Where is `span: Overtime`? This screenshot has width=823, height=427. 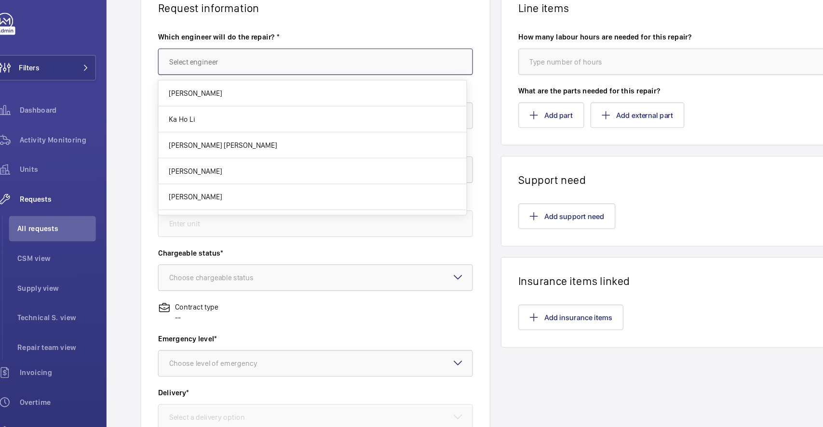
span: Overtime is located at coordinates (71, 378).